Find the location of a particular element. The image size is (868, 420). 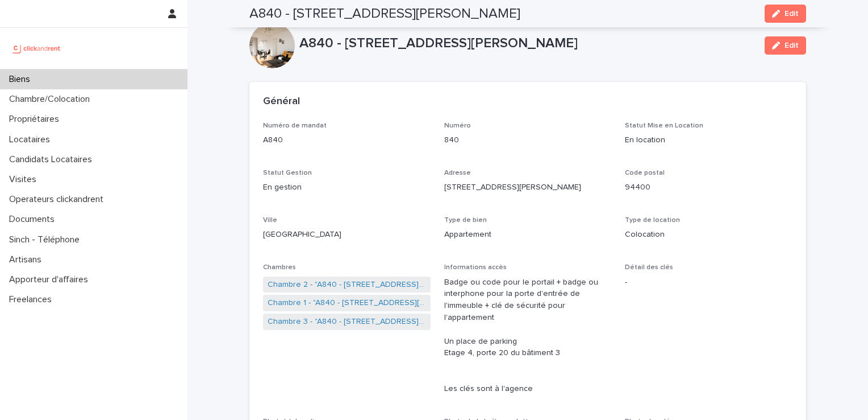

span: Statut Gestion is located at coordinates (287, 173).